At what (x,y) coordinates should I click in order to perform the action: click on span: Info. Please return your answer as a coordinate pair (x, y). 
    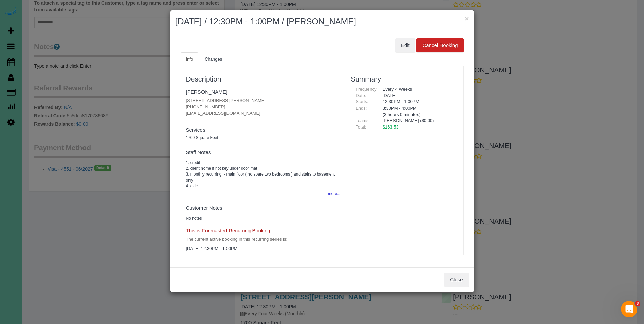
    Looking at the image, I should click on (190, 59).